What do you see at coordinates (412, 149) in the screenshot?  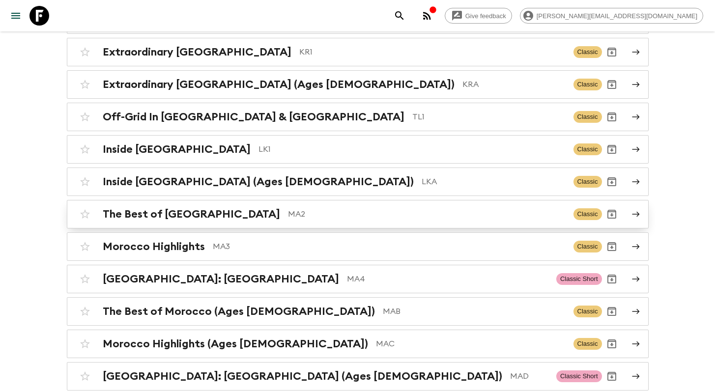 I see `p: LK1` at bounding box center [412, 149].